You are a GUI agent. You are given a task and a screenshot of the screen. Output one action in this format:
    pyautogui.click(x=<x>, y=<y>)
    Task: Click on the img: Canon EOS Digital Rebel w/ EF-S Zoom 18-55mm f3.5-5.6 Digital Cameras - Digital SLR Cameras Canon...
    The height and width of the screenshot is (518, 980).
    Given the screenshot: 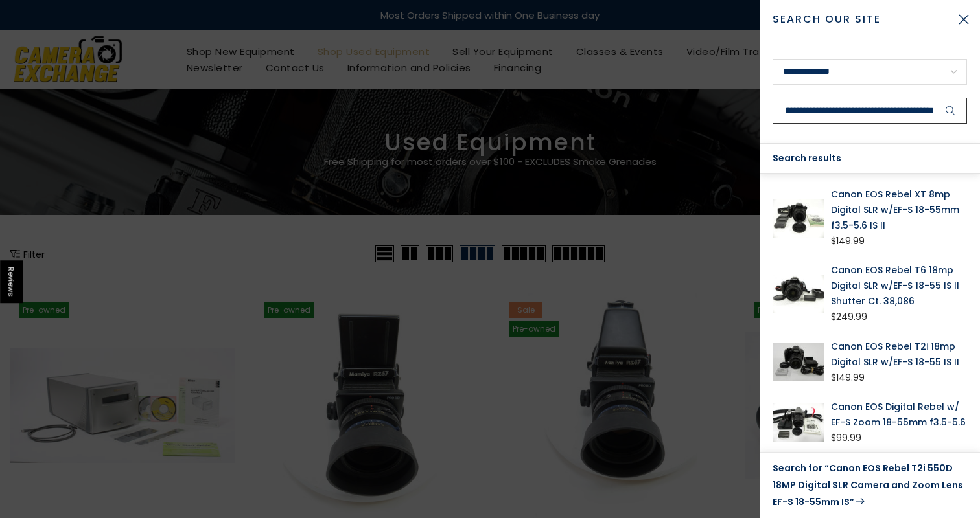 What is the action you would take?
    pyautogui.click(x=799, y=422)
    